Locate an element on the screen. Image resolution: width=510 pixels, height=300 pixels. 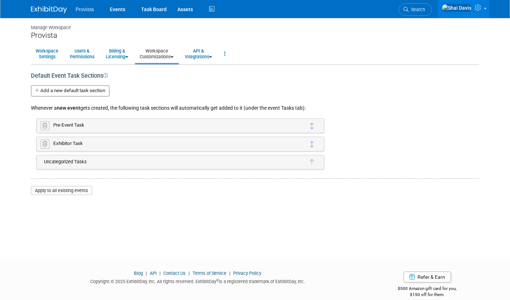
div: Whenever a gets created, the following task sections will automatically get added to it (under th... is located at coordinates (255, 110).